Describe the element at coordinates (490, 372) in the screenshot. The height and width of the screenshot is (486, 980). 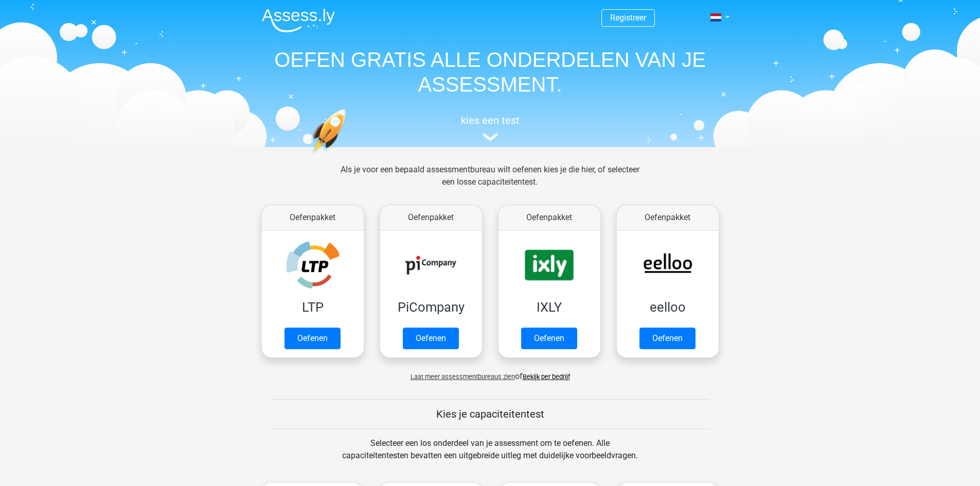
I see `div: of` at that location.